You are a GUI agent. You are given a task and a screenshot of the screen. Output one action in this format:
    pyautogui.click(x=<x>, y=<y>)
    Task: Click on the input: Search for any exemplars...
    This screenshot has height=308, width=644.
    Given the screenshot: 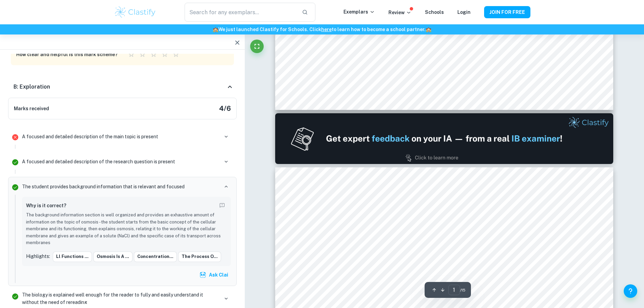 What is the action you would take?
    pyautogui.click(x=241, y=12)
    